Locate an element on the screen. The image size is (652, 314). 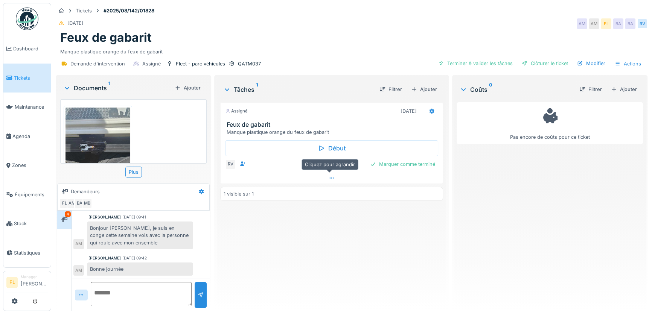
div: MB is located at coordinates (87, 204).